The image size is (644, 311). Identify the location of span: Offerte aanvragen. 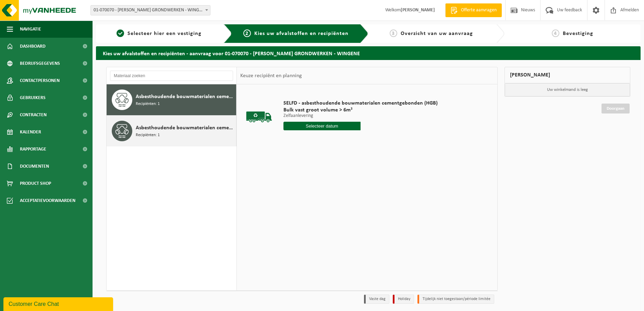
(479, 10).